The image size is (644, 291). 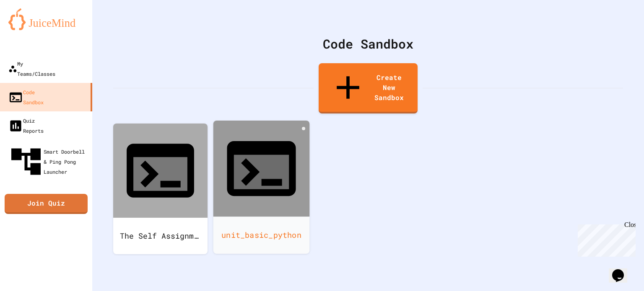 What do you see at coordinates (368, 88) in the screenshot?
I see `a: Create New Sandbox` at bounding box center [368, 88].